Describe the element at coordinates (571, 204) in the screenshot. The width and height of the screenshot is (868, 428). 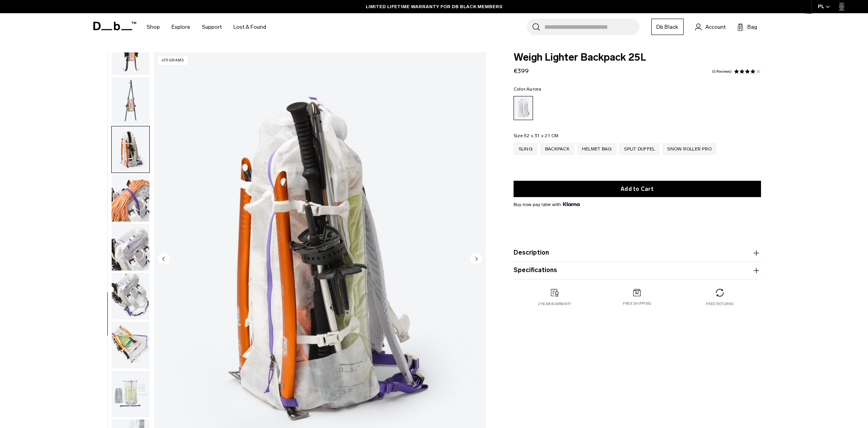
I see `img: {"height" => 20, "alt" => "Klarna"}` at that location.